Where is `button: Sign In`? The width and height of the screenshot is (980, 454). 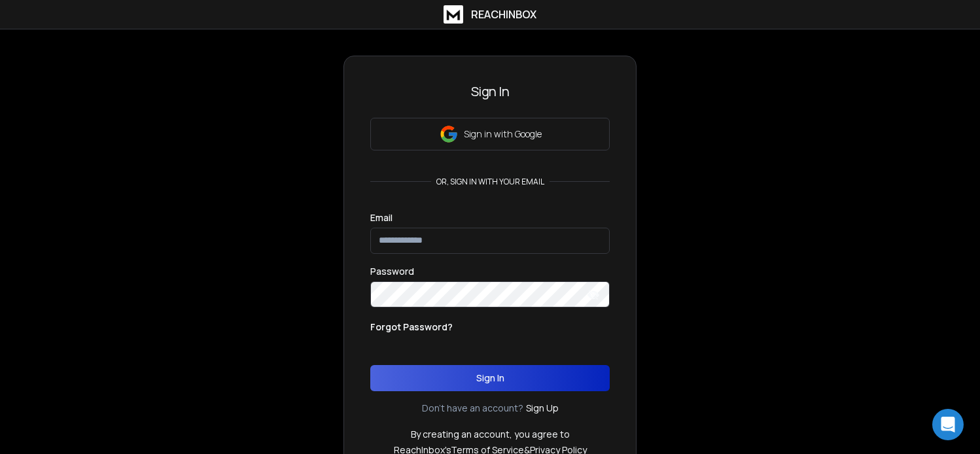 button: Sign In is located at coordinates (490, 378).